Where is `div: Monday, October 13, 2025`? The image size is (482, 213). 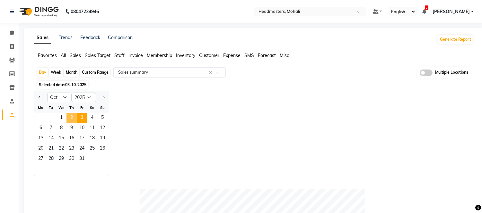
div: Monday, October 13, 2025 is located at coordinates (41, 139).